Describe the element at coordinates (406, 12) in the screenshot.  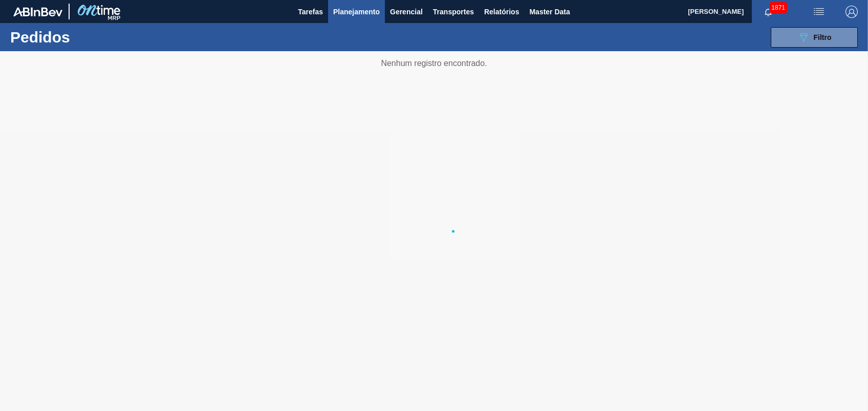
I see `span: Gerencial` at that location.